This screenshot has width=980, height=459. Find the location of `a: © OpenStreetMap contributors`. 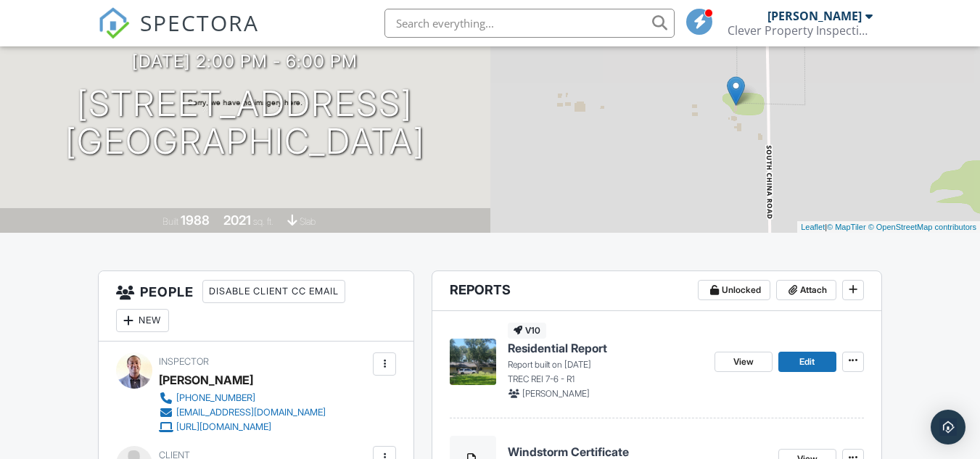

a: © OpenStreetMap contributors is located at coordinates (922, 227).